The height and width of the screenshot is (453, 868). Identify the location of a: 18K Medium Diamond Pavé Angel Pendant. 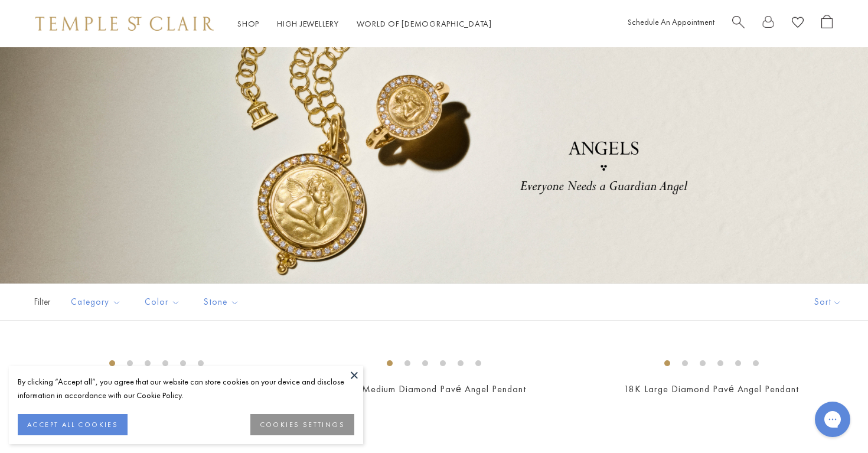
(434, 389).